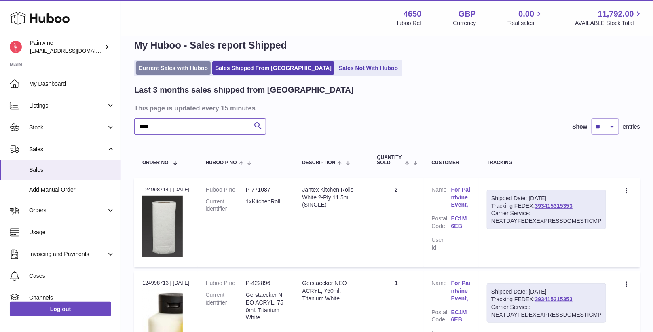 The height and width of the screenshot is (332, 653). What do you see at coordinates (162, 226) in the screenshot?
I see `img: 1683653328.png` at bounding box center [162, 226].